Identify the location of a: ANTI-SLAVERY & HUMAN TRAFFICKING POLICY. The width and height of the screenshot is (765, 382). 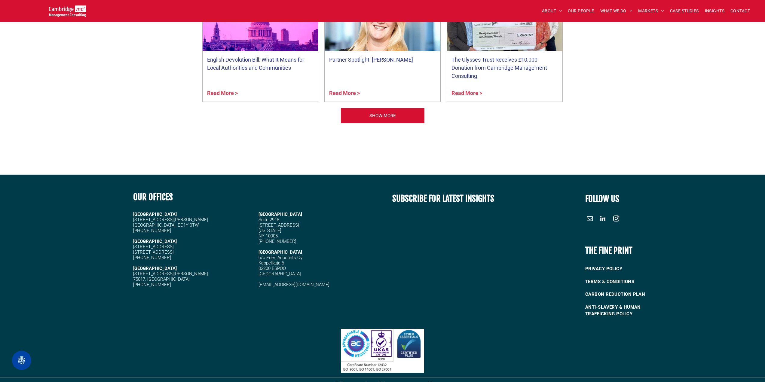
(626, 310).